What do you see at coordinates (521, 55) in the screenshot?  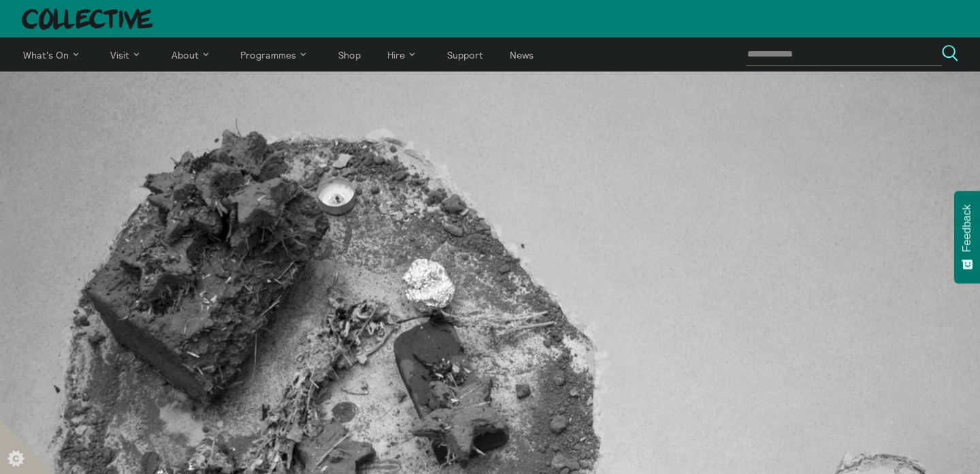 I see `a: News` at bounding box center [521, 55].